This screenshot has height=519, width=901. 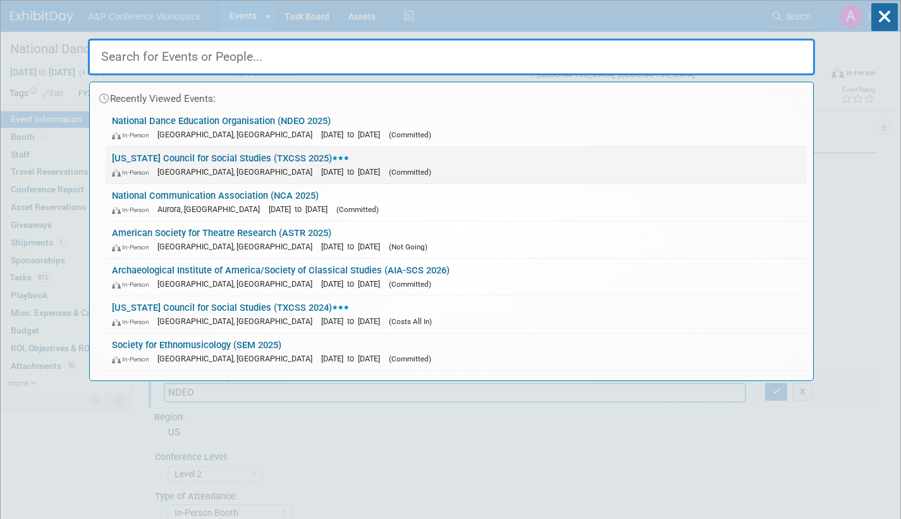 What do you see at coordinates (456, 277) in the screenshot?
I see `a: Archaeological Institute of America/Society of Classical Studies (AIA-SCS 2026) In-Person [GEOGRA...` at bounding box center [456, 277].